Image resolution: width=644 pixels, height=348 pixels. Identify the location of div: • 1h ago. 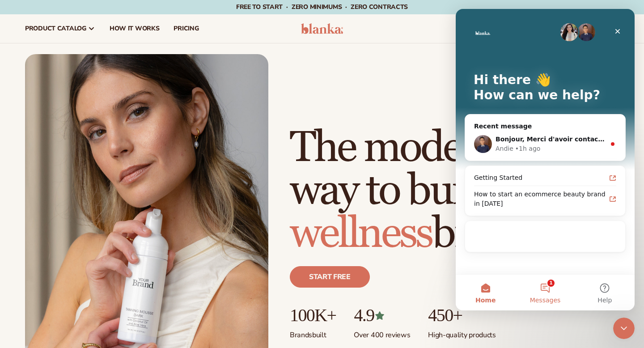
(72, 139).